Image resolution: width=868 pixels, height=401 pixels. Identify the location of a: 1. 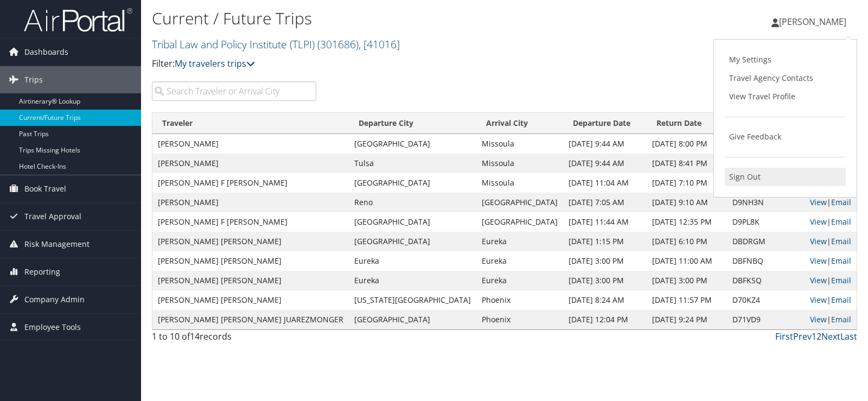
(814, 336).